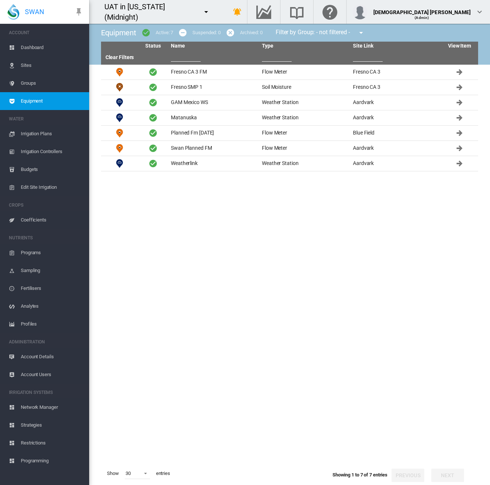 Image resolution: width=490 pixels, height=485 pixels. Describe the element at coordinates (163, 474) in the screenshot. I see `span: entries` at that location.